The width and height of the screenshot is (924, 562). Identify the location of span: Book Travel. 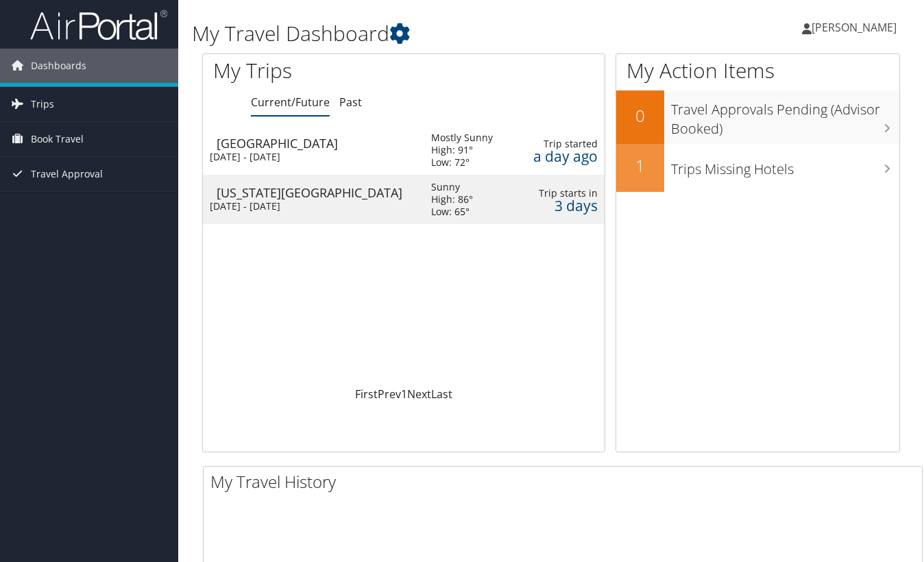
(57, 139).